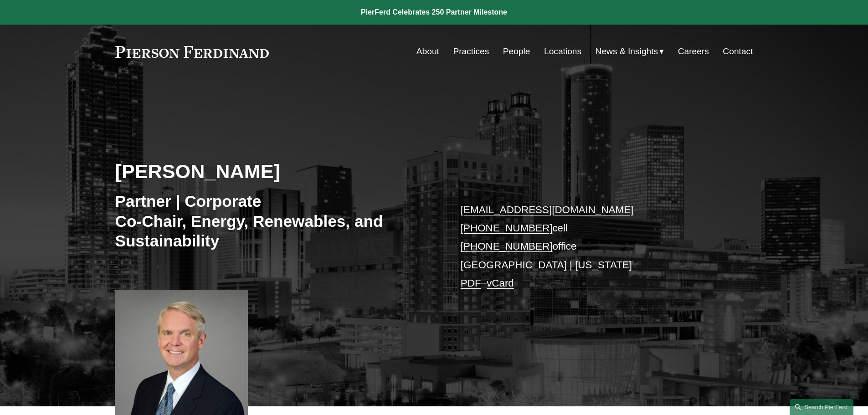 This screenshot has width=868, height=415. What do you see at coordinates (693, 51) in the screenshot?
I see `a: Careers` at bounding box center [693, 51].